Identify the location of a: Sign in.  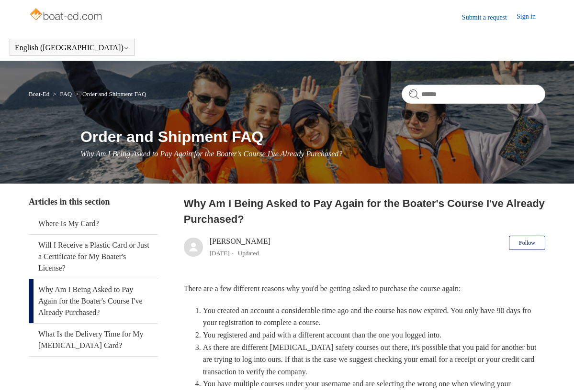
(530, 17).